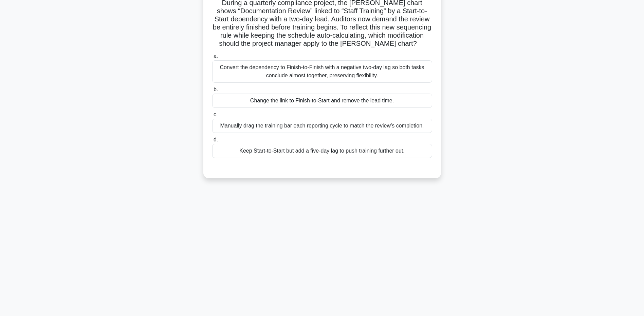  What do you see at coordinates (322, 101) in the screenshot?
I see `div: Change the link to Finish-to-Start and remove the lead time.` at bounding box center [322, 101].